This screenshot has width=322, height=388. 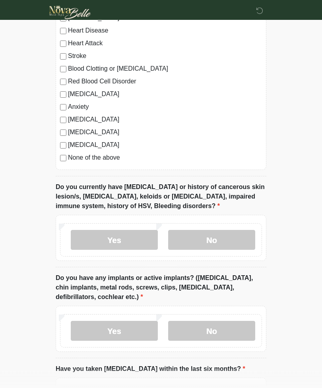 I want to click on input: Anxiety, so click(x=63, y=108).